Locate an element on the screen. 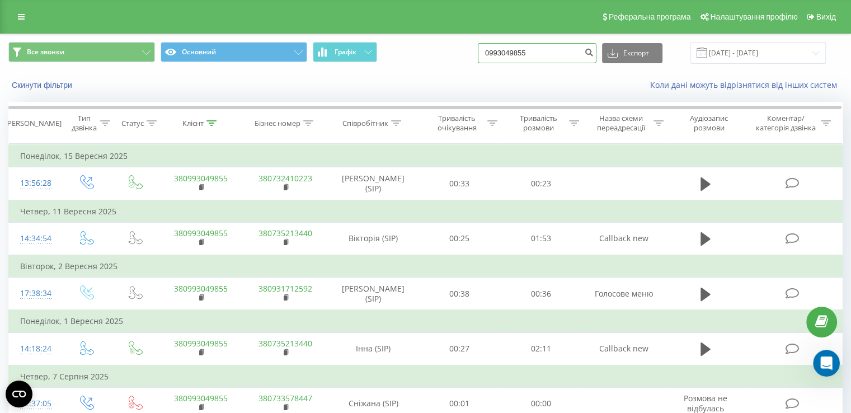  span: Все звонки is located at coordinates (45, 52).